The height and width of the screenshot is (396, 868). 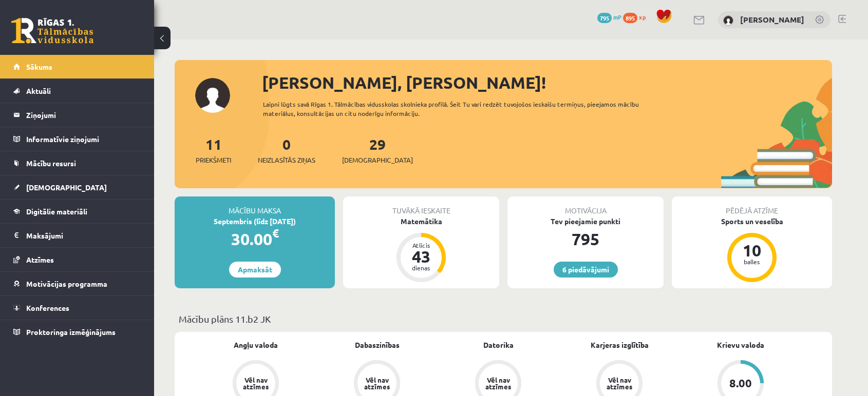 I want to click on legend: Ziņojumi, so click(x=84, y=115).